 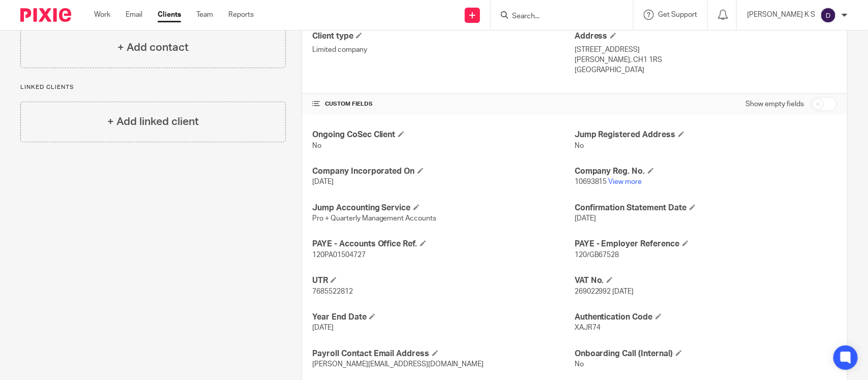 I want to click on label: Show empty fields, so click(x=774, y=104).